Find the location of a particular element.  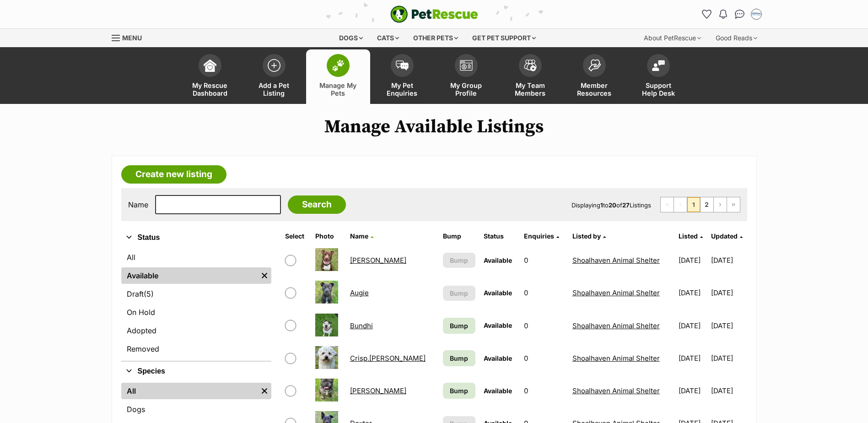

div: Status is located at coordinates (196, 304).